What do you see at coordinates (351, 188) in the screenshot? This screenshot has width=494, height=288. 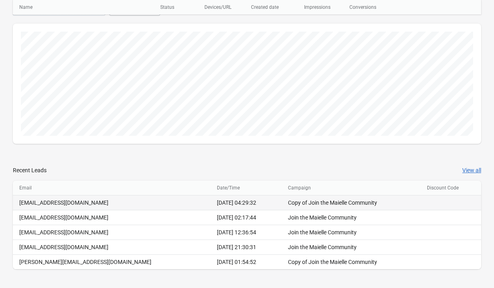 I see `th: Campaign` at bounding box center [351, 188].